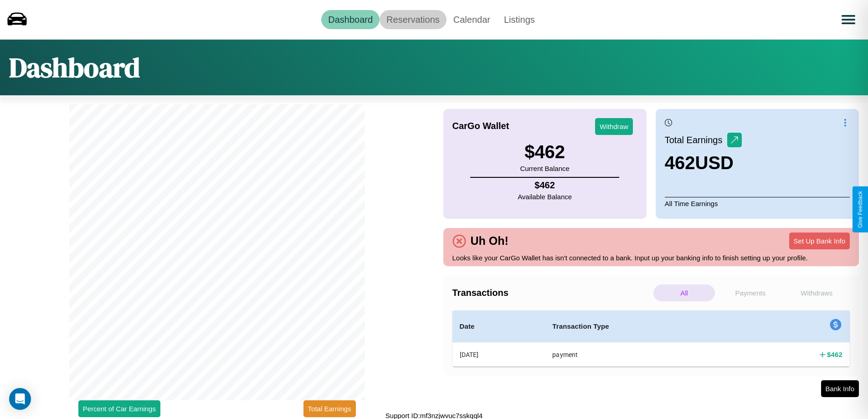 This screenshot has width=868, height=419. What do you see at coordinates (20, 399) in the screenshot?
I see `div: Open Intercom Messenger` at bounding box center [20, 399].